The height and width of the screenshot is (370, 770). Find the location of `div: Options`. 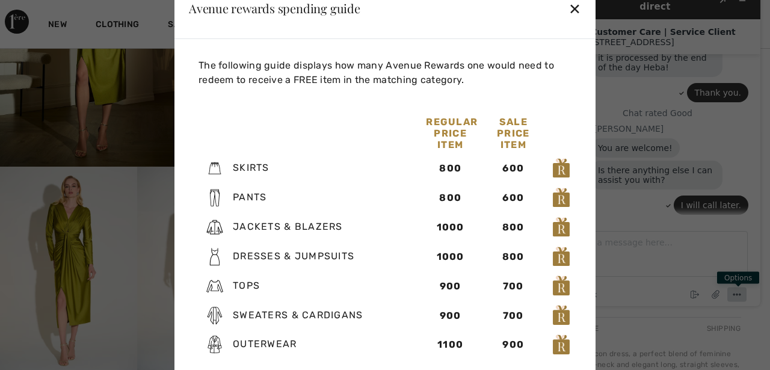

div: Options is located at coordinates (193, 306).